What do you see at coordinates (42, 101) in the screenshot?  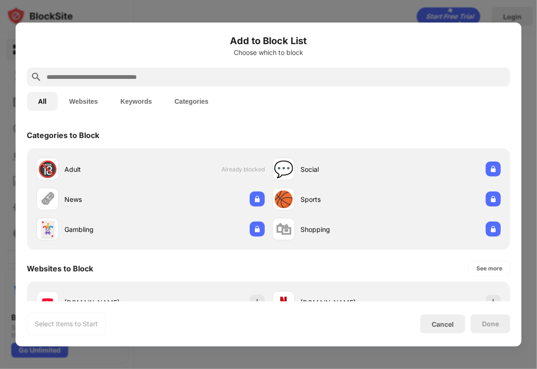 I see `button: All` at bounding box center [42, 101].